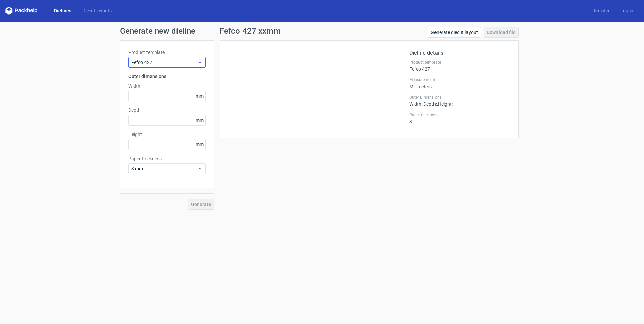 The height and width of the screenshot is (324, 644). What do you see at coordinates (455, 32) in the screenshot?
I see `a: Generate diecut layout` at bounding box center [455, 32].